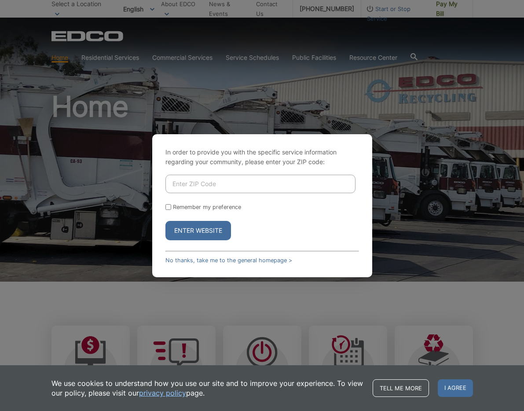  What do you see at coordinates (262, 157) in the screenshot?
I see `p: In order to provide you with the specific service information regarding your community, please en...` at bounding box center [262, 157].